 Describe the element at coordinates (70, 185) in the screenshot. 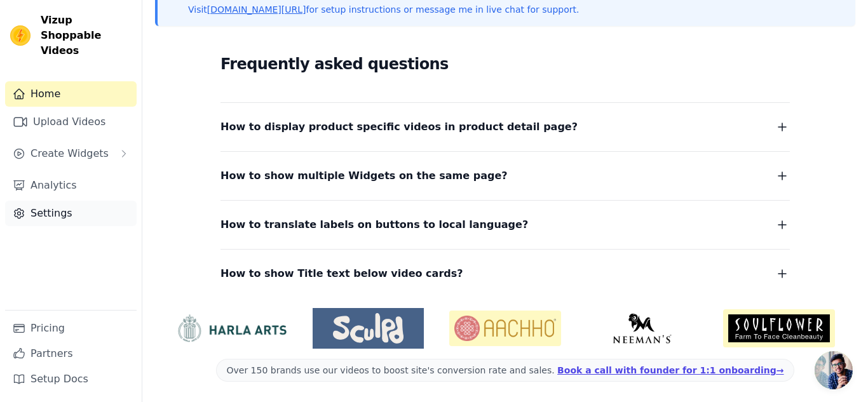

I see `a: Analytics` at that location.